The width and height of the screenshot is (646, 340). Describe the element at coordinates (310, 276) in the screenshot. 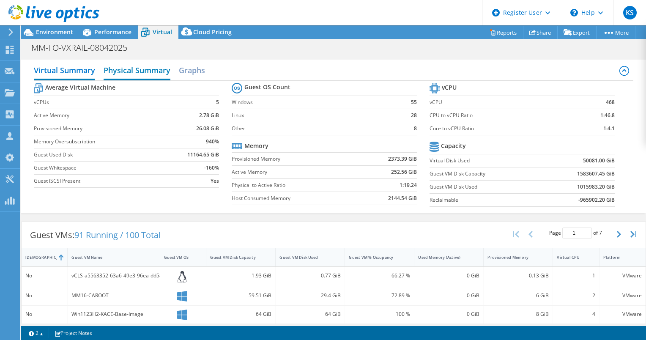

I see `div: 0.77 GiB` at that location.